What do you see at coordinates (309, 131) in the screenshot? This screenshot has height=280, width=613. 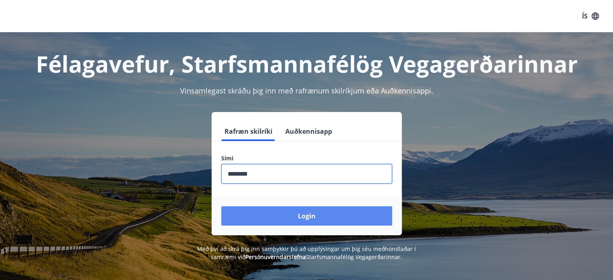 I see `button: Auðkennisapp` at bounding box center [309, 131].